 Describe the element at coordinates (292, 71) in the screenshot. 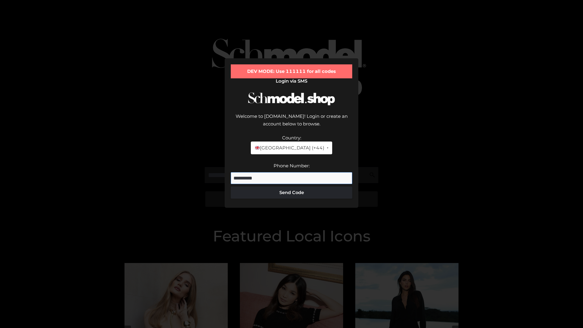

I see `div: DEV MODE: Use 111111 for all codes` at that location.